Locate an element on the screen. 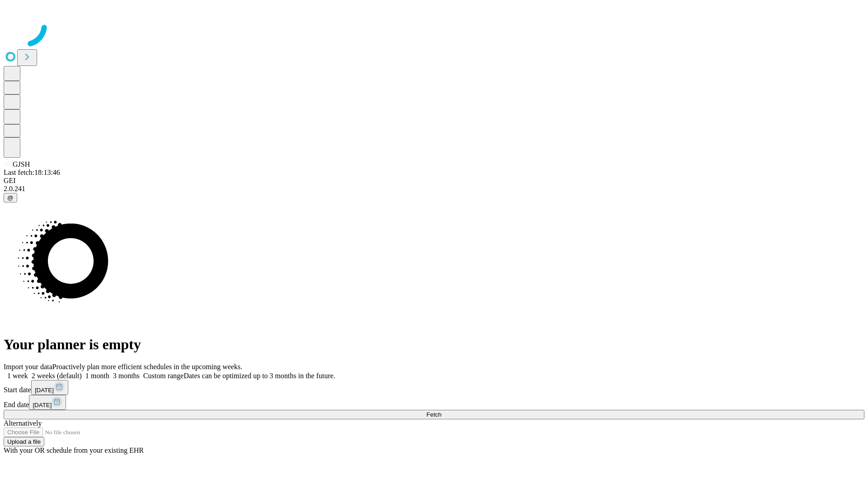 This screenshot has width=868, height=488. button: Upload a file is located at coordinates (24, 442).